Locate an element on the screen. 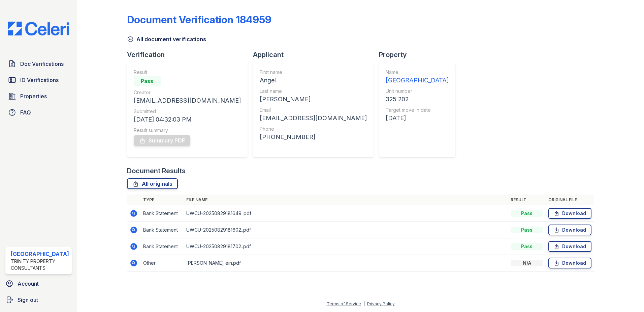 The image size is (644, 312). span: ID Verifications is located at coordinates (39, 80).